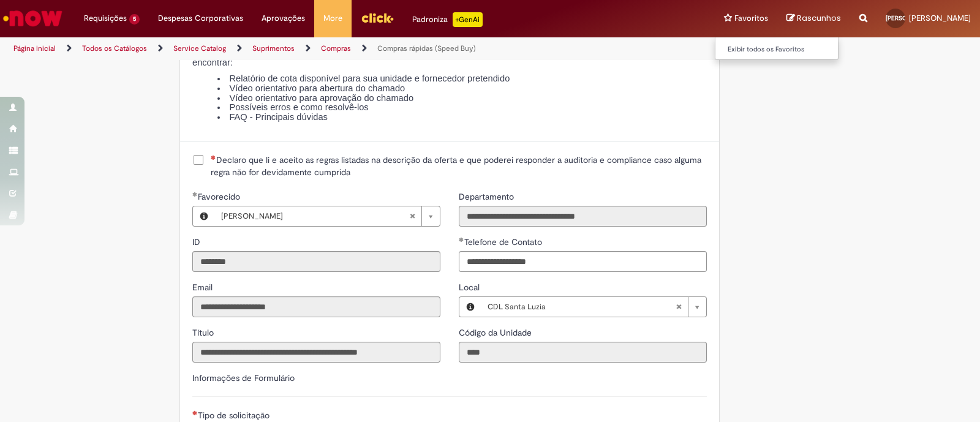 This screenshot has height=422, width=980. What do you see at coordinates (34, 48) in the screenshot?
I see `a: Página inicial` at bounding box center [34, 48].